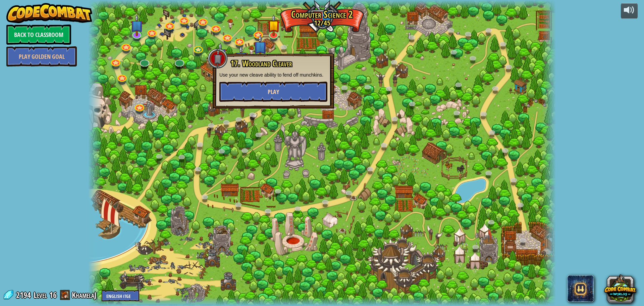 The image size is (644, 306). What do you see at coordinates (42, 57) in the screenshot?
I see `a: Play Golden Goal` at bounding box center [42, 57].